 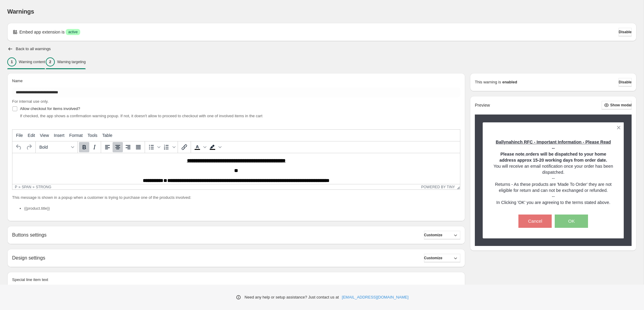 I want to click on span: If checked, the app shows a confirmation warning popup. If not, it doesn't allow to proceed to ch..., so click(x=141, y=116).